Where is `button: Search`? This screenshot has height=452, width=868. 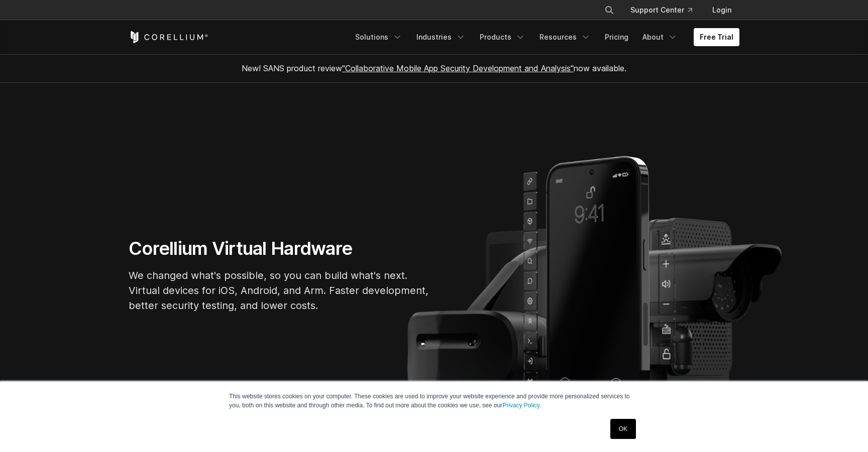 button: Search is located at coordinates (609, 10).